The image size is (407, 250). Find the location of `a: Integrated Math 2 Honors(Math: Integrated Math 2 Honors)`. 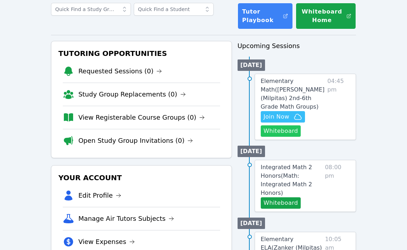

a: Integrated Math 2 Honors(Math: Integrated Math 2 Honors) is located at coordinates (291, 180).